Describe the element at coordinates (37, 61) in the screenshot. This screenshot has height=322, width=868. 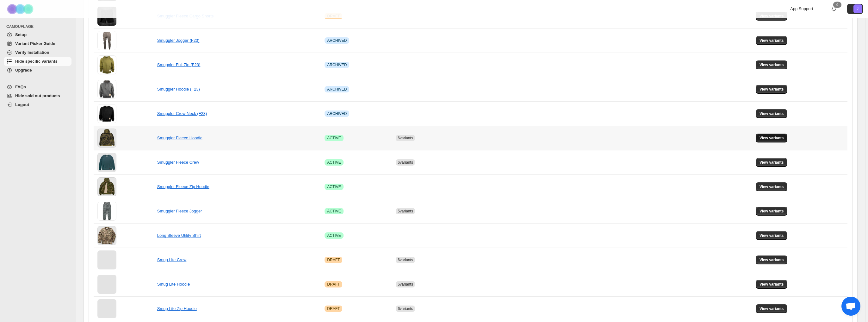
I see `span: Hide specific variants` at that location.